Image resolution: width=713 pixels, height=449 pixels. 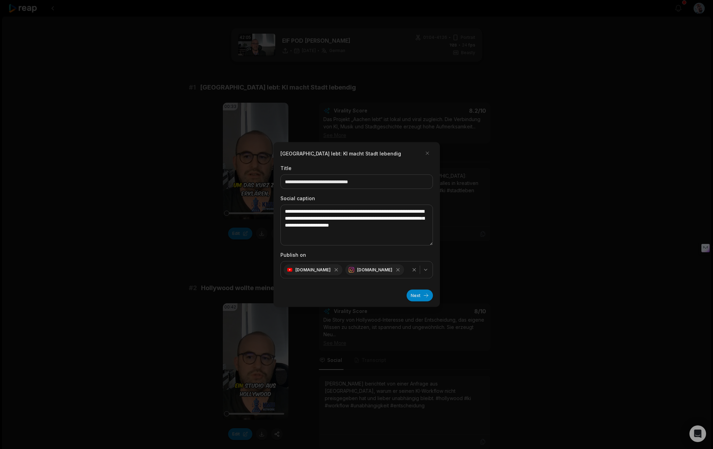 What do you see at coordinates (357, 168) in the screenshot?
I see `label: Title` at bounding box center [357, 168].